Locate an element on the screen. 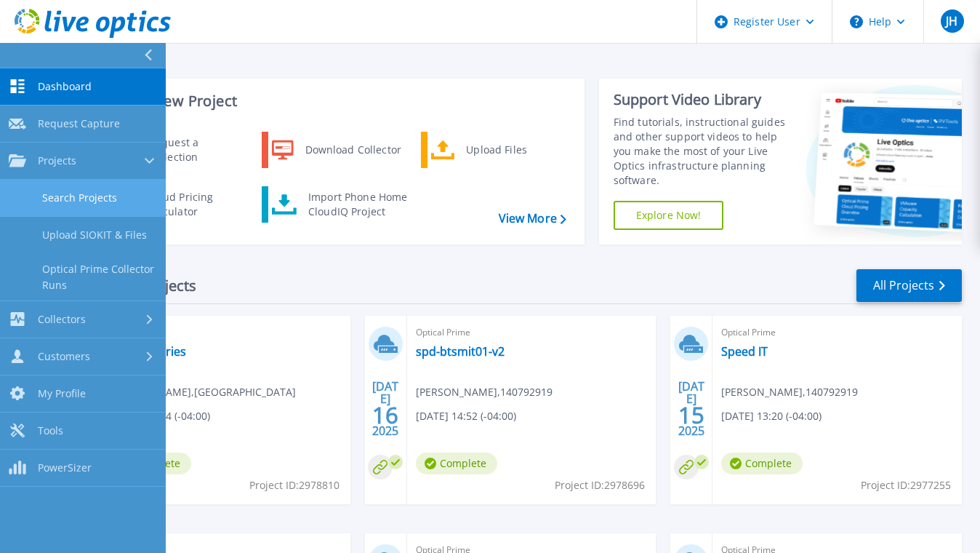 Image resolution: width=980 pixels, height=553 pixels. div: Import Phone Home CloudIQ Project is located at coordinates (357, 204).